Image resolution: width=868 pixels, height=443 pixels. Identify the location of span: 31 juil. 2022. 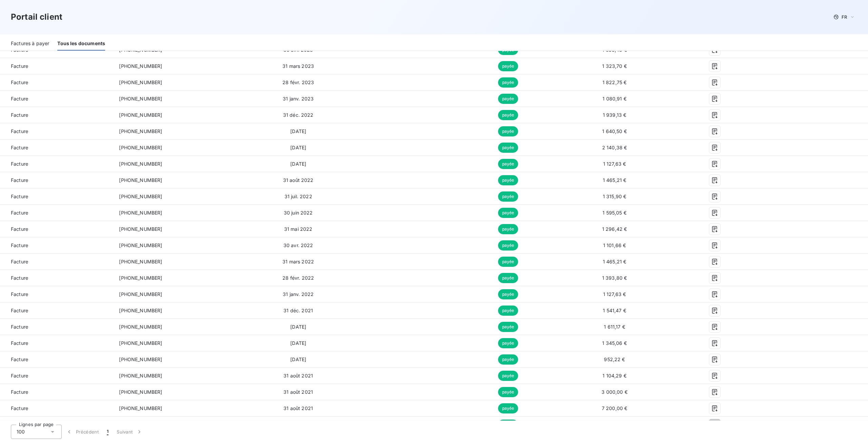
(299, 196).